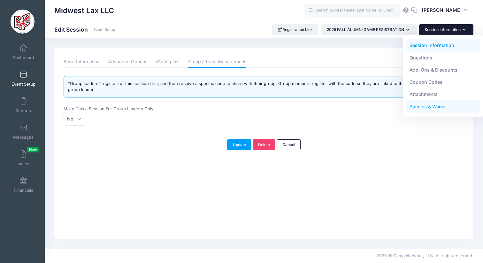 This screenshot has height=263, width=483. I want to click on span: Messages, so click(23, 137).